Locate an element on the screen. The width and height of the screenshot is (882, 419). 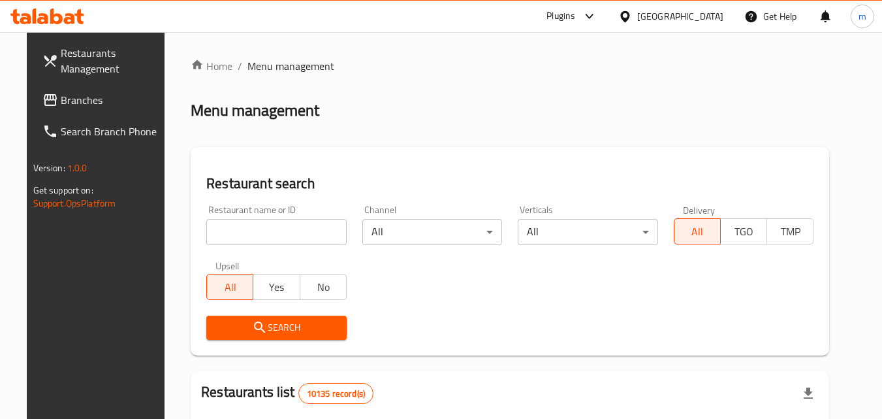
a: Home is located at coordinates (212, 66).